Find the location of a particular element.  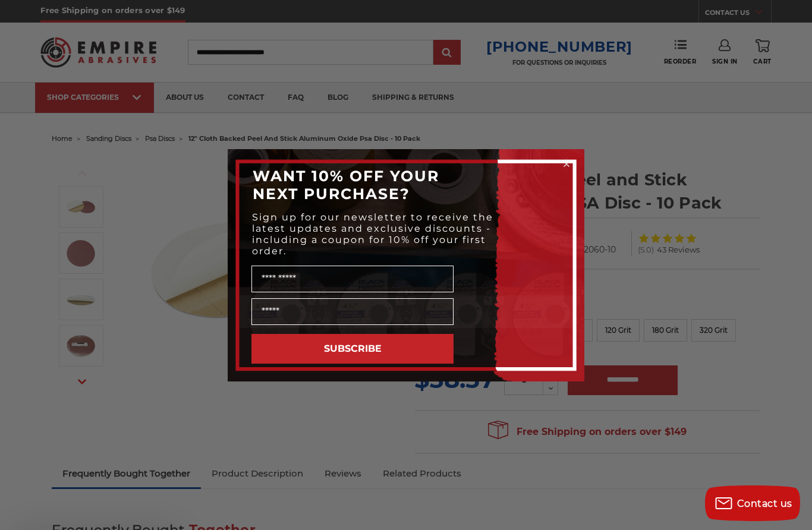

button: Contact us is located at coordinates (752, 503).